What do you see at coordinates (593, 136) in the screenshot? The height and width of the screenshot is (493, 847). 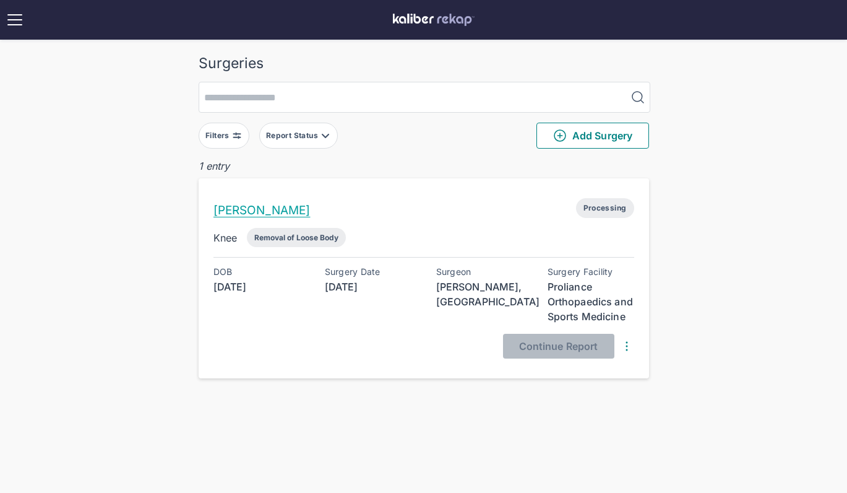 I see `button: Add Surgery` at bounding box center [593, 136].